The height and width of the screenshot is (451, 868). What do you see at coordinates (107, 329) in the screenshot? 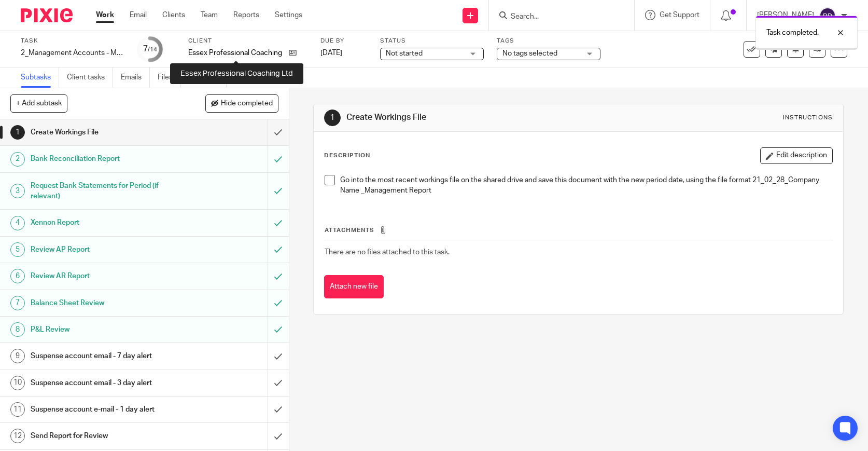
I see `h1: P&L Review` at bounding box center [107, 329].